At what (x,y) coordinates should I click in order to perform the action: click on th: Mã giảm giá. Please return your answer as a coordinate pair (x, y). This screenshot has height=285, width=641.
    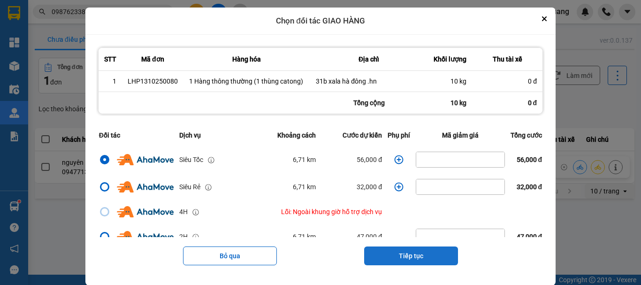
    Looking at the image, I should click on (460, 135).